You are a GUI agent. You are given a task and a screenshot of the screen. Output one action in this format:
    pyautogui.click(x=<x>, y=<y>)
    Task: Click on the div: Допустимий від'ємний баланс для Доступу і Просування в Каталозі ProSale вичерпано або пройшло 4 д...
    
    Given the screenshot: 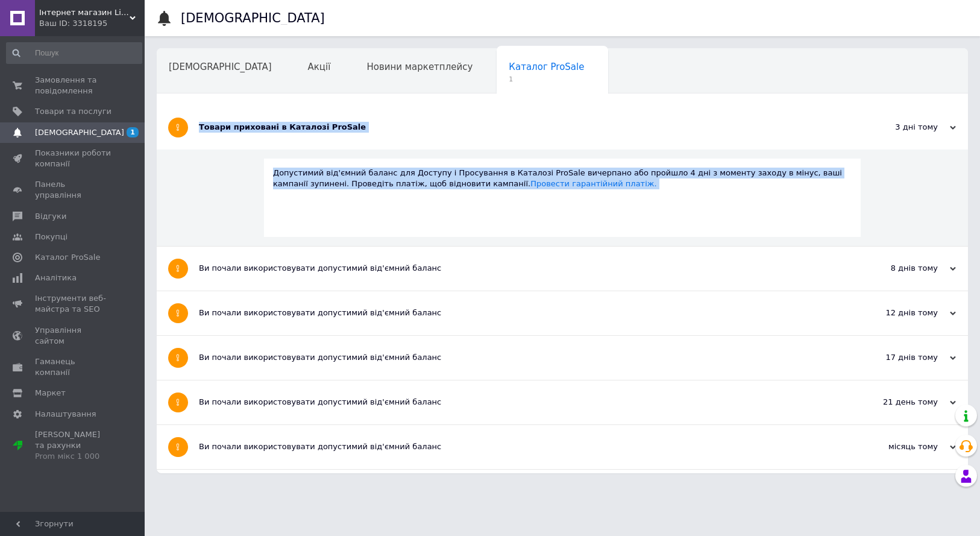 What is the action you would take?
    pyautogui.click(x=563, y=178)
    